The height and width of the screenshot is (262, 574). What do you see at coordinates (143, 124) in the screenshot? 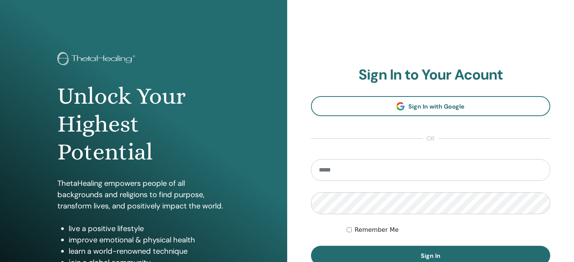
I see `h1: Unlock Your Highest Potential` at bounding box center [143, 124].